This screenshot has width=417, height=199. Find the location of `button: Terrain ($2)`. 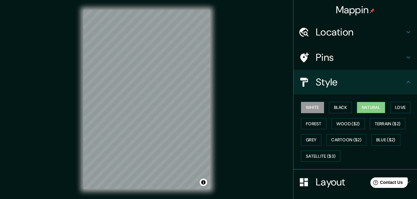

button: Terrain ($2) is located at coordinates (388, 124).